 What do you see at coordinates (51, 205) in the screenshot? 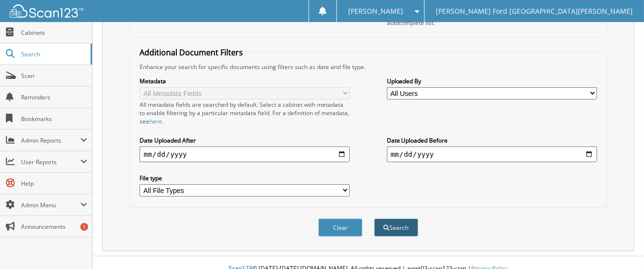
I see `span: Admin Menu` at bounding box center [51, 205].